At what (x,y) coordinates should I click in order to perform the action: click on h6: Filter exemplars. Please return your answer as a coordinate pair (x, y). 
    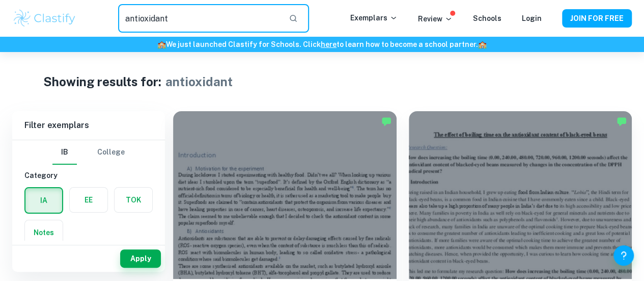
    Looking at the image, I should click on (88, 126).